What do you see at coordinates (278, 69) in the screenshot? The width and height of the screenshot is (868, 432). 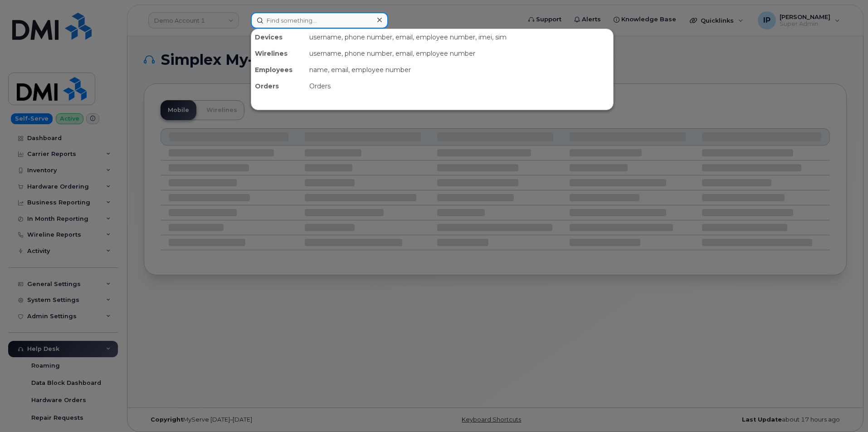 I see `div: Employees` at bounding box center [278, 69].